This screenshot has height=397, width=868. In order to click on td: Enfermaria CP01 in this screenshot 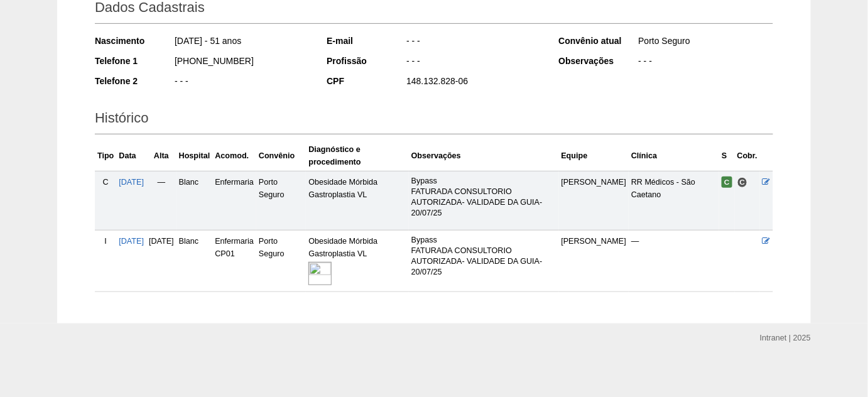, I will do `click(234, 262)`.